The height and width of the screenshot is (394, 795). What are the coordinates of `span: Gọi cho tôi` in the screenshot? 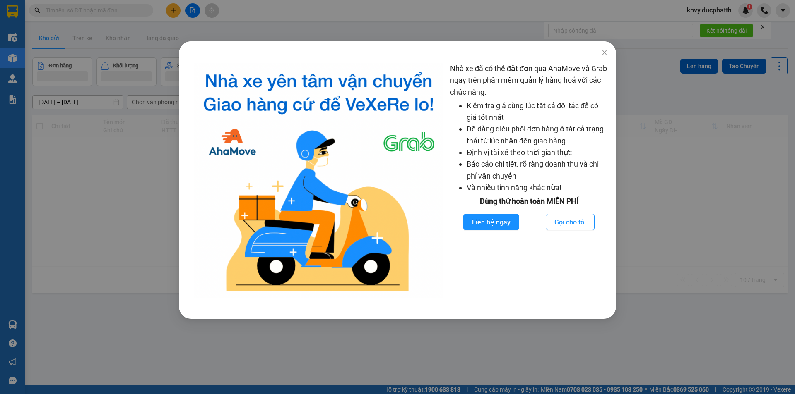 It's located at (570, 222).